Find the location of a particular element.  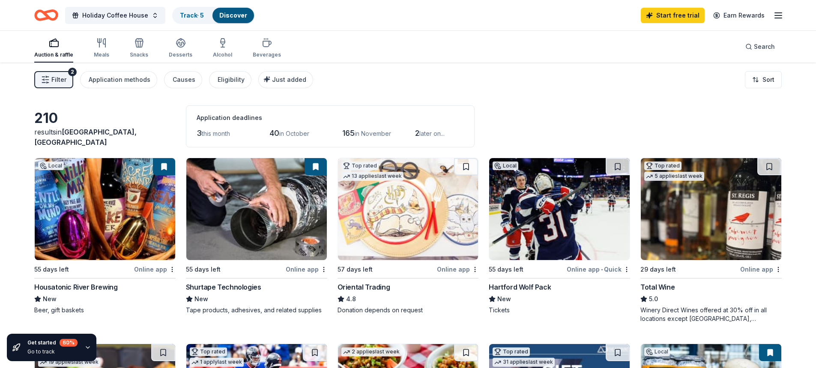

img: Image for Total Wine is located at coordinates (711, 209).